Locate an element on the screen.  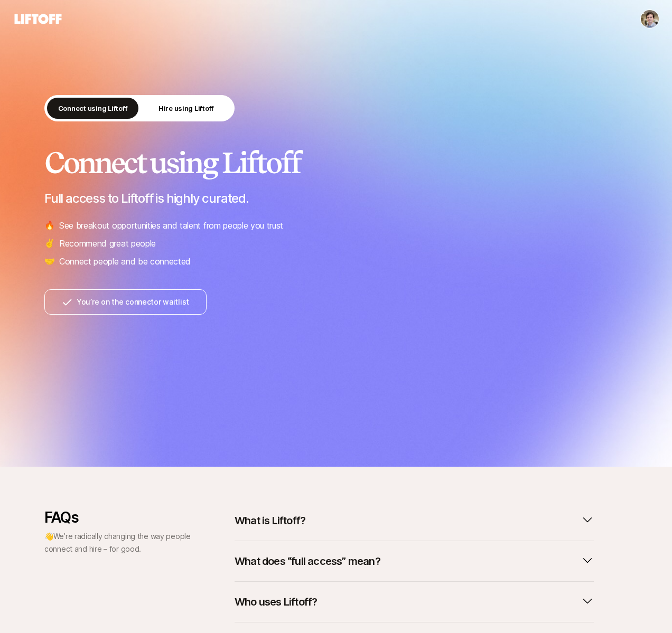
p: Hire using Liftoff is located at coordinates (186, 108).